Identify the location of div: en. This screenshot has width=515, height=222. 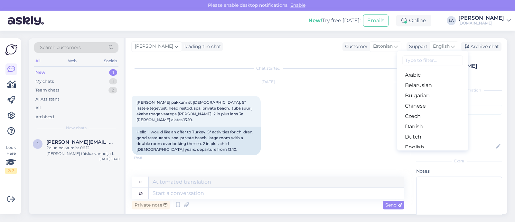
(141, 193).